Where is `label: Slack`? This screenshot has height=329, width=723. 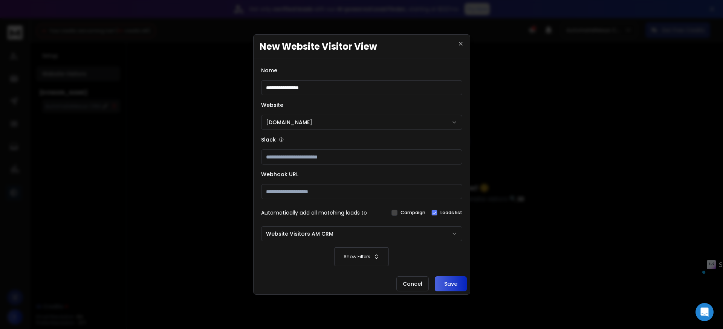 label: Slack is located at coordinates (268, 140).